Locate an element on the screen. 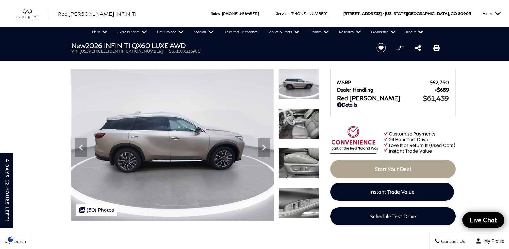  div: Previous is located at coordinates (81, 148).